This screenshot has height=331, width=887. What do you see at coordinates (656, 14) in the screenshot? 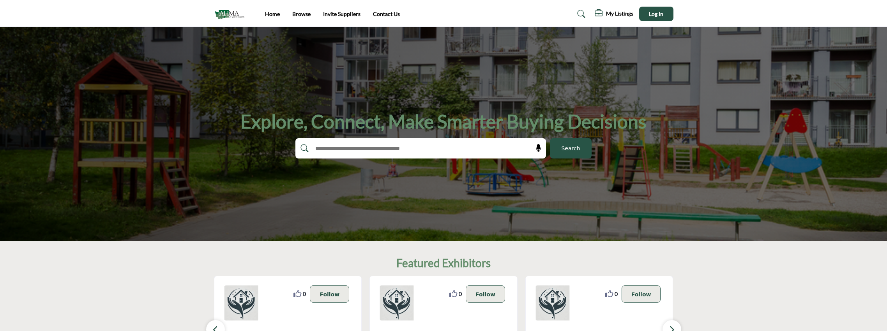
I see `span: Log In` at bounding box center [656, 14].